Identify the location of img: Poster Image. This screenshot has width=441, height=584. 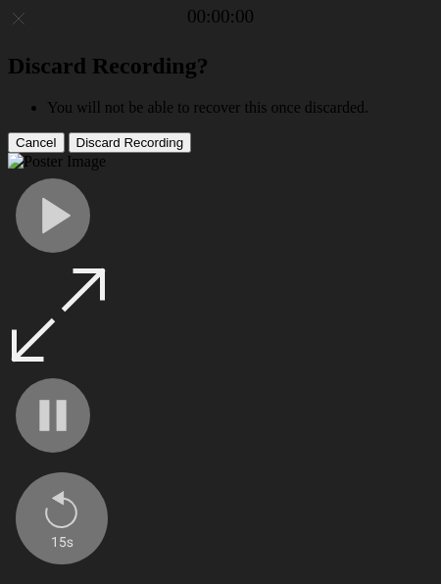
(57, 162).